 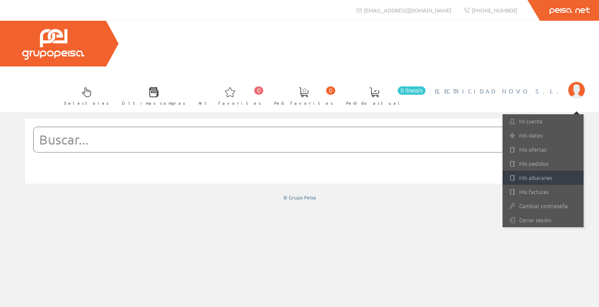 I want to click on span: ELECTRICIDAD NOVO S.L., so click(x=499, y=91).